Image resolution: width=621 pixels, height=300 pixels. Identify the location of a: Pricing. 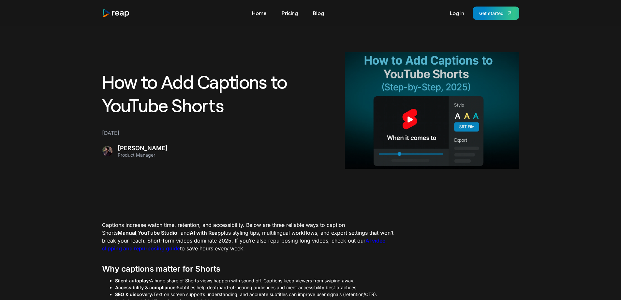
(290, 13).